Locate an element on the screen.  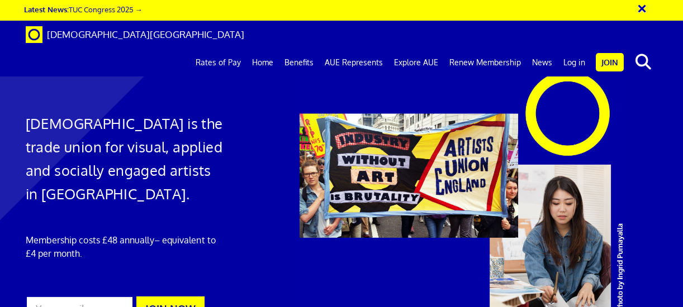
a: Latest News:TUC Congress 2025 → is located at coordinates (83, 9).